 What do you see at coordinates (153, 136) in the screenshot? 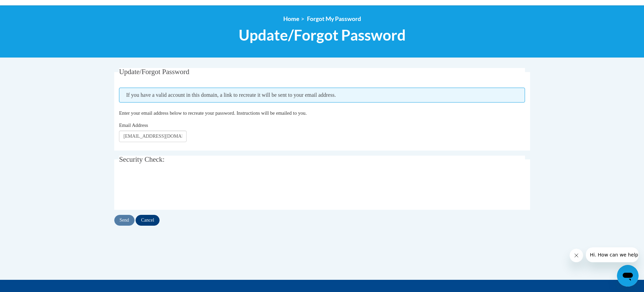
I see `input: Email` at bounding box center [153, 136].